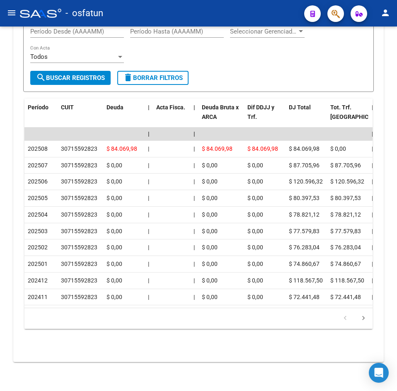  I want to click on span: Acta Fisca., so click(171, 107).